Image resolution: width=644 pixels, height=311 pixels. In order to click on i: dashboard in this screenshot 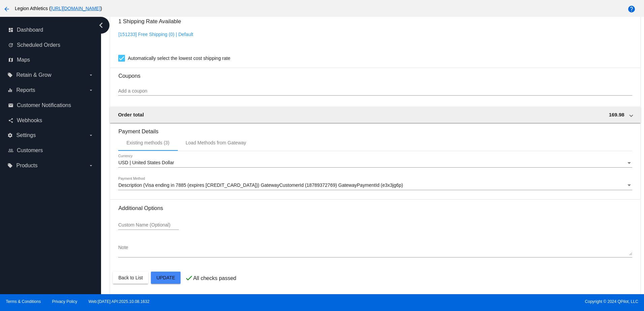, I will do `click(11, 30)`.